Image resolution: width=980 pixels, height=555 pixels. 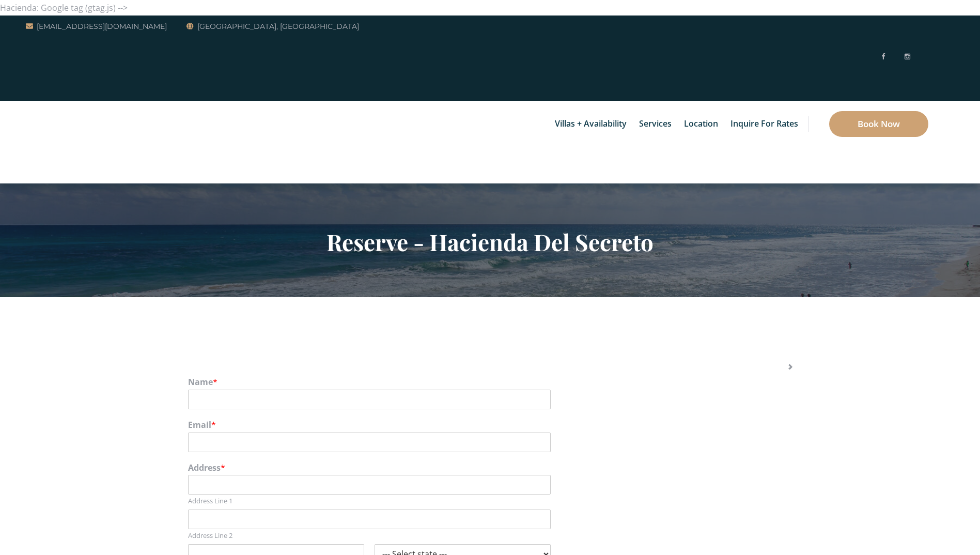 What do you see at coordinates (369, 500) in the screenshot?
I see `label: Address Line 1` at bounding box center [369, 500].